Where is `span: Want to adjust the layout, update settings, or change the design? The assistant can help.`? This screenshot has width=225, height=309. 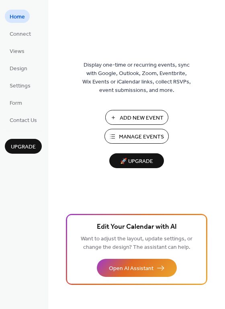
span: Want to adjust the layout, update settings, or change the design? The assistant can help. is located at coordinates (136, 243).